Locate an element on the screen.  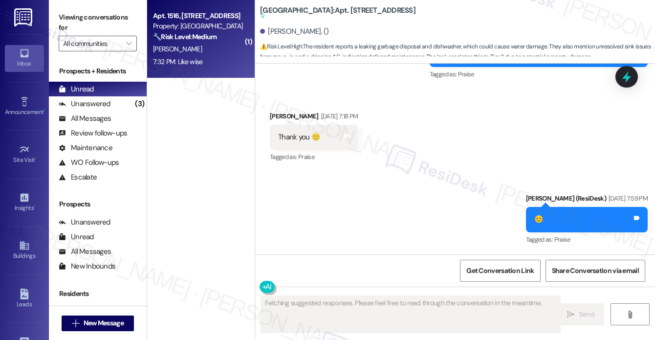
div: New Inbounds is located at coordinates (87, 266).